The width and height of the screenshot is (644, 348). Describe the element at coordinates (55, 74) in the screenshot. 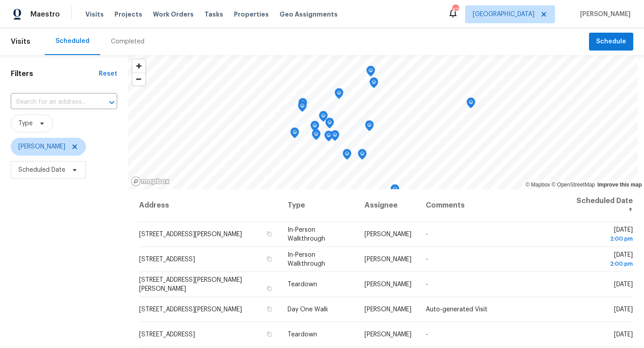

I see `h1: Filters` at that location.